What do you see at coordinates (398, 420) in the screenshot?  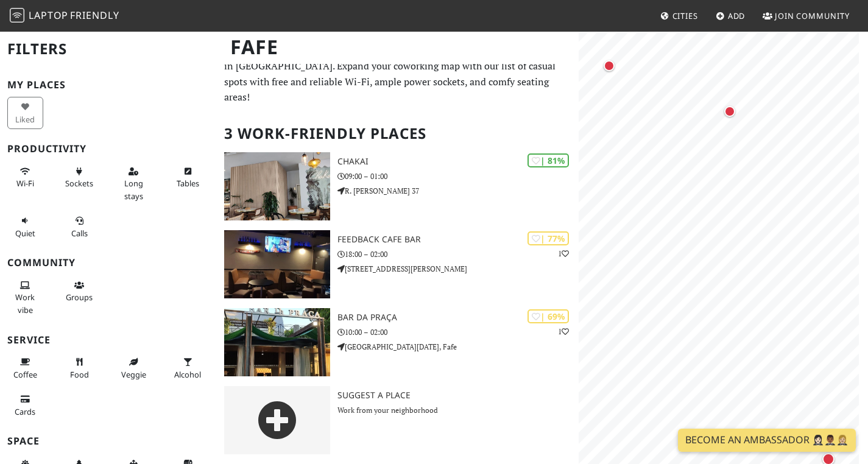 I see `a: Suggest a Place Work from your neighborhood` at bounding box center [398, 420].